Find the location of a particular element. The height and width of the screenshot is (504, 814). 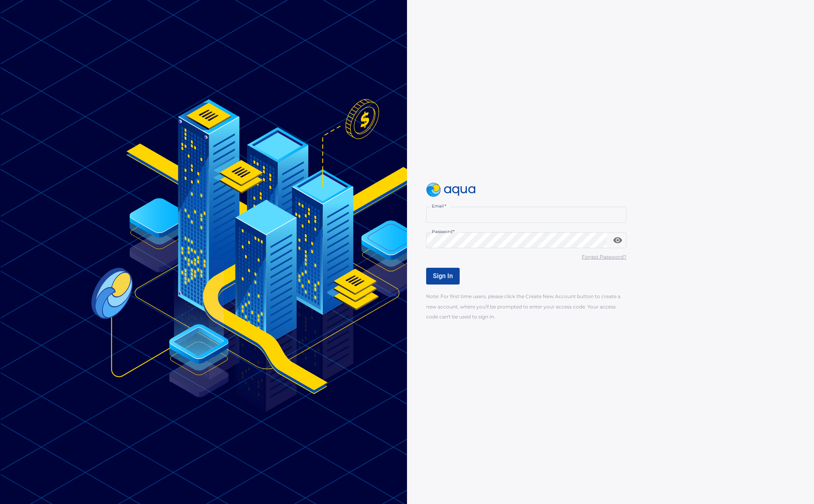

span: Sign In is located at coordinates (442, 276).